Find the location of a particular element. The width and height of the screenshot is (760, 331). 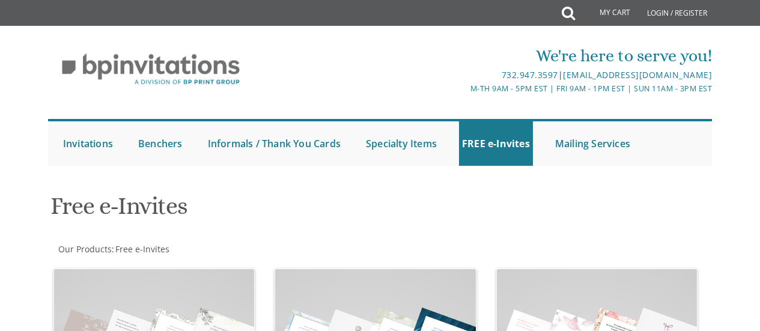

a: FREE e-Invites is located at coordinates (496, 144).